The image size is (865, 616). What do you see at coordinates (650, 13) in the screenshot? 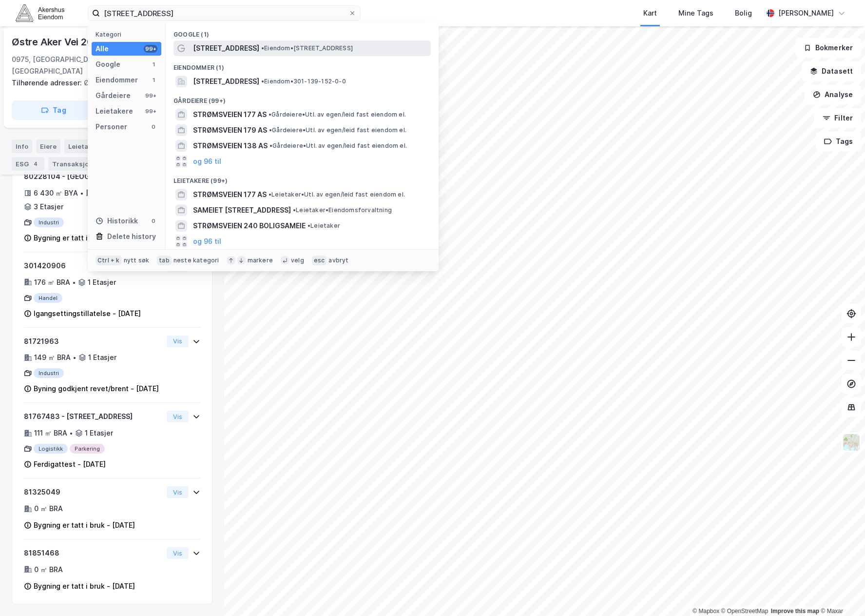
I see `div: Kart` at bounding box center [650, 13].